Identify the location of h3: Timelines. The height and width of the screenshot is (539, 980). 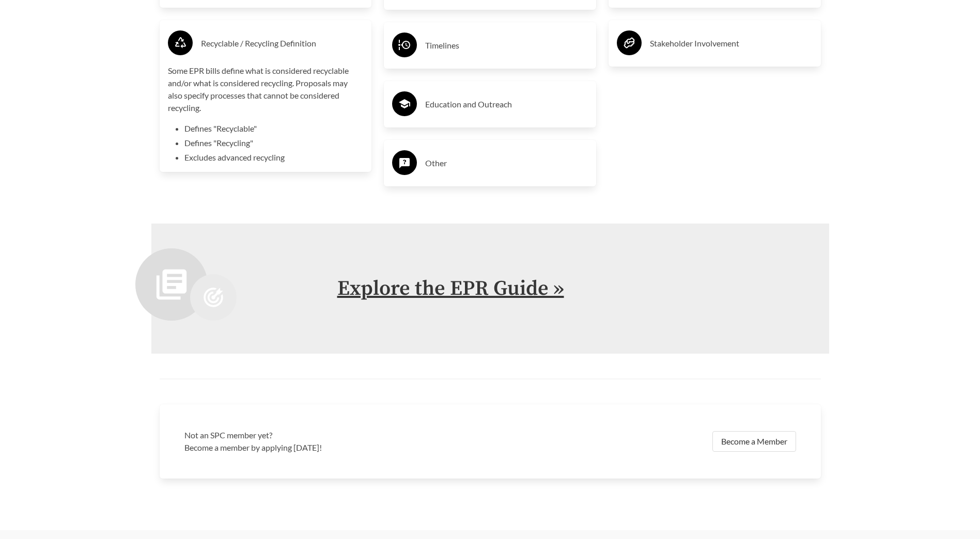
(506, 46).